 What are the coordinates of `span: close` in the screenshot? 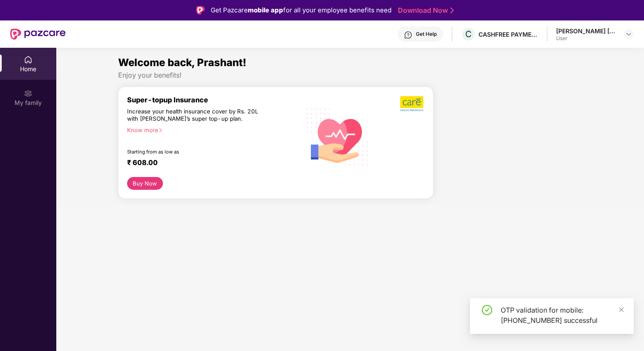 It's located at (621, 309).